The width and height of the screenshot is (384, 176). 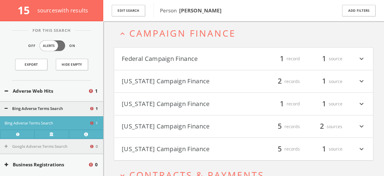 I want to click on button: Hide Empty, so click(x=72, y=65).